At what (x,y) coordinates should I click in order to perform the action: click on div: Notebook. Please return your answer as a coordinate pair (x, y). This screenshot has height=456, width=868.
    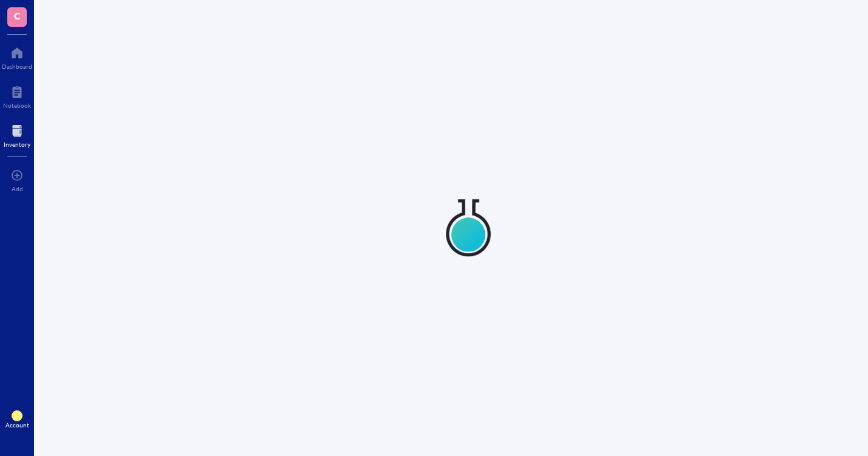
    Looking at the image, I should click on (17, 105).